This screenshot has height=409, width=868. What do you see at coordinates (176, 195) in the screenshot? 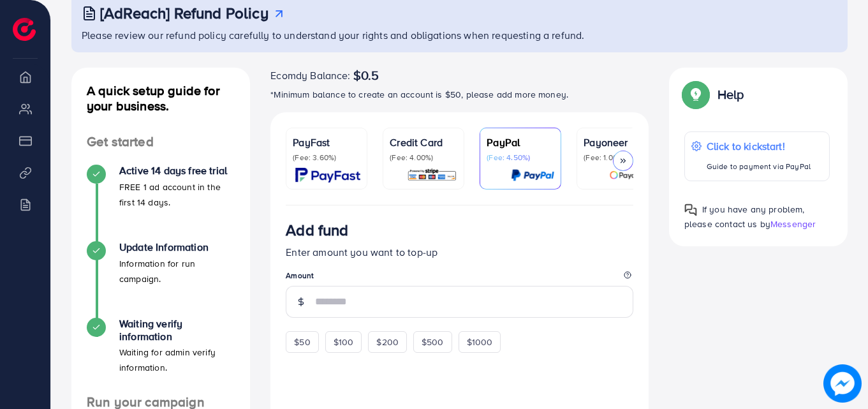
I see `p: FREE 1 ad account in the first 14 days.` at bounding box center [176, 195].